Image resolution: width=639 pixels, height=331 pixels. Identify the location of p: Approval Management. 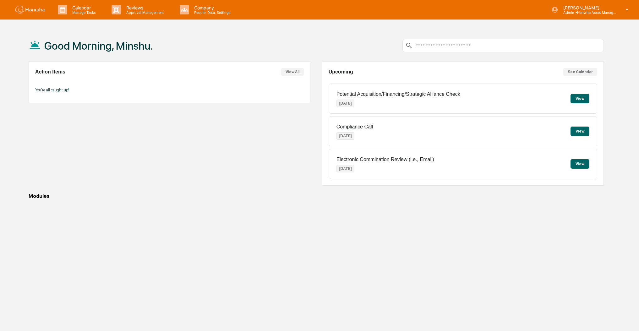
(144, 13).